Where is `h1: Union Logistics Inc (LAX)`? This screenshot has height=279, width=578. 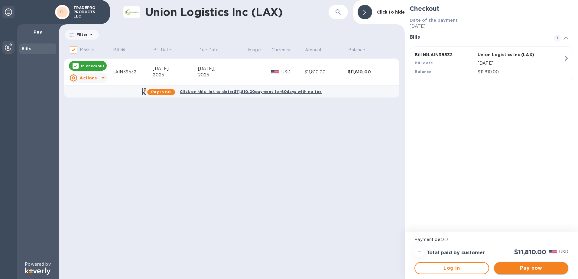 h1: Union Logistics Inc (LAX) is located at coordinates (237, 12).